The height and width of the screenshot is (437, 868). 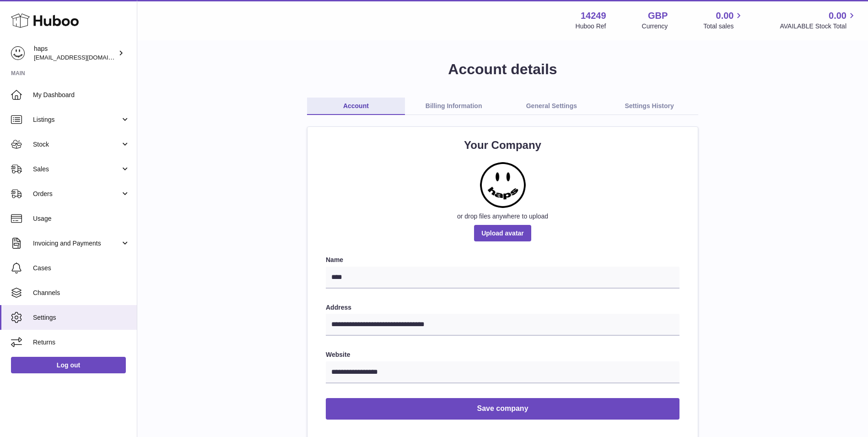 I want to click on h1: Account details, so click(x=502, y=69).